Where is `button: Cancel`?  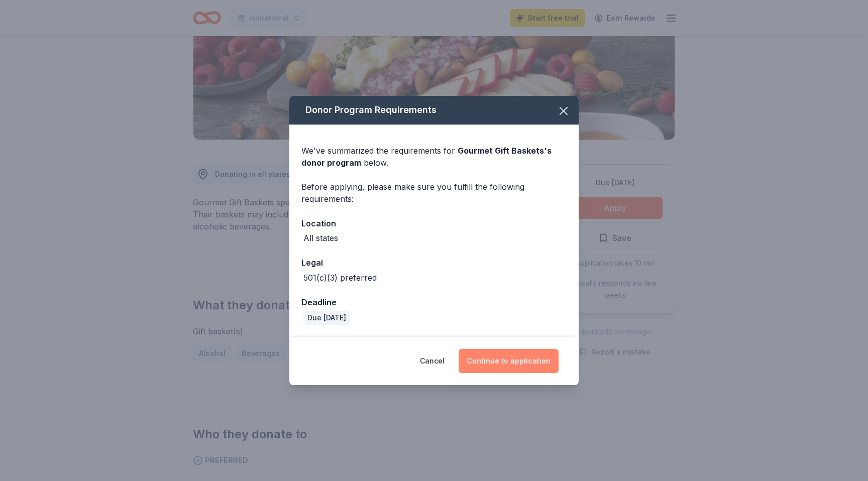 button: Cancel is located at coordinates (432, 361).